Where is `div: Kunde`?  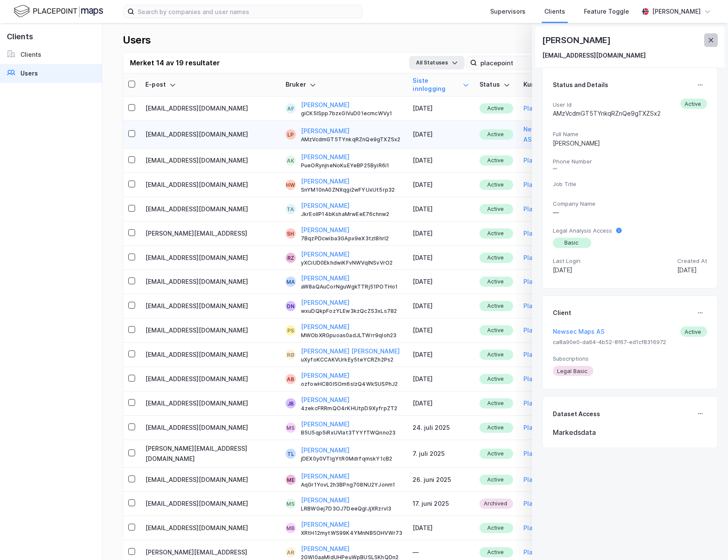
div: Kunde is located at coordinates (547, 84).